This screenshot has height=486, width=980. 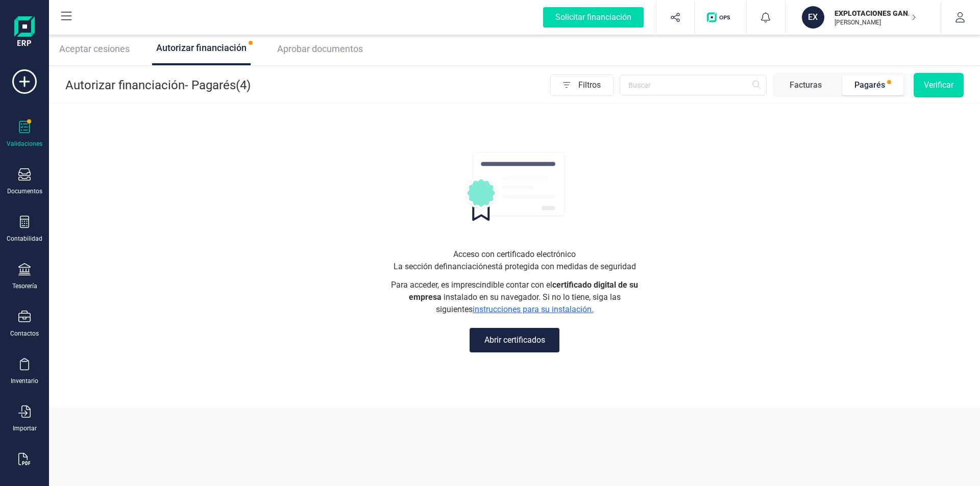 I want to click on div: Facturas, so click(x=805, y=85).